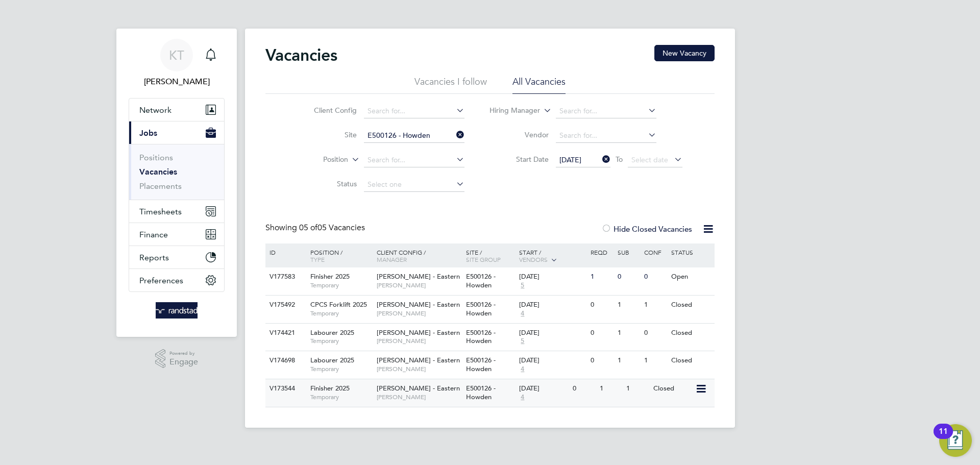  I want to click on div: Jobs, so click(177, 171).